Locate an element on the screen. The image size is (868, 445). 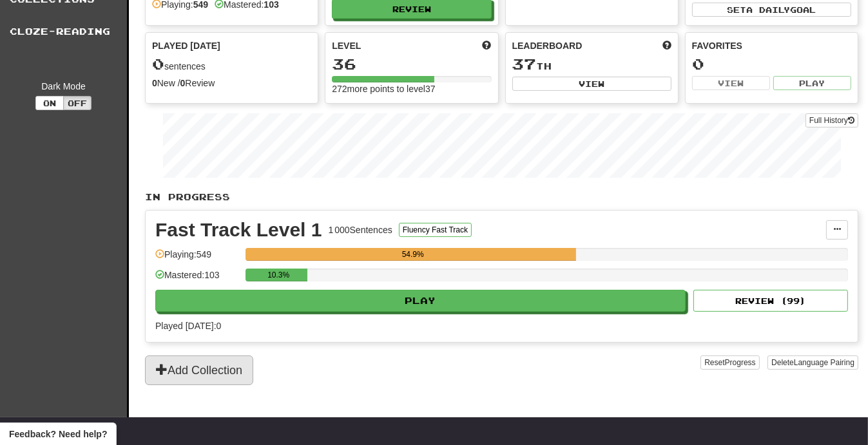
p: In Progress is located at coordinates (501, 197).